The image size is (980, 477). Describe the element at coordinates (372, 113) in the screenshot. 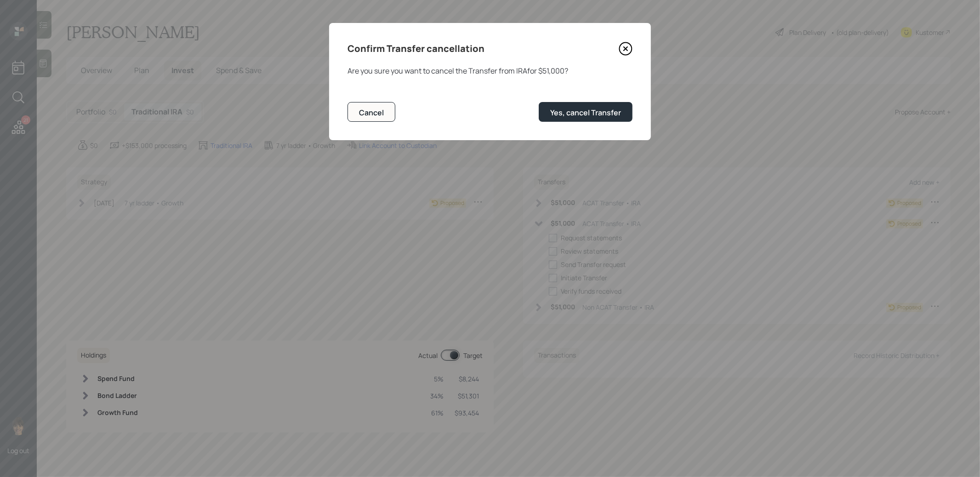

I see `div: Cancel` at that location.